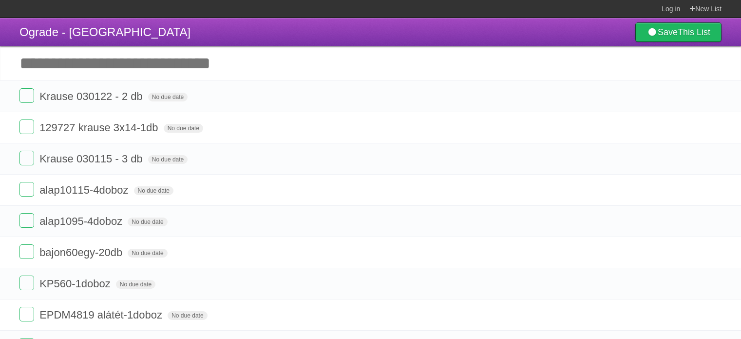  What do you see at coordinates (678, 32) in the screenshot?
I see `a: SaveThis List` at bounding box center [678, 32].